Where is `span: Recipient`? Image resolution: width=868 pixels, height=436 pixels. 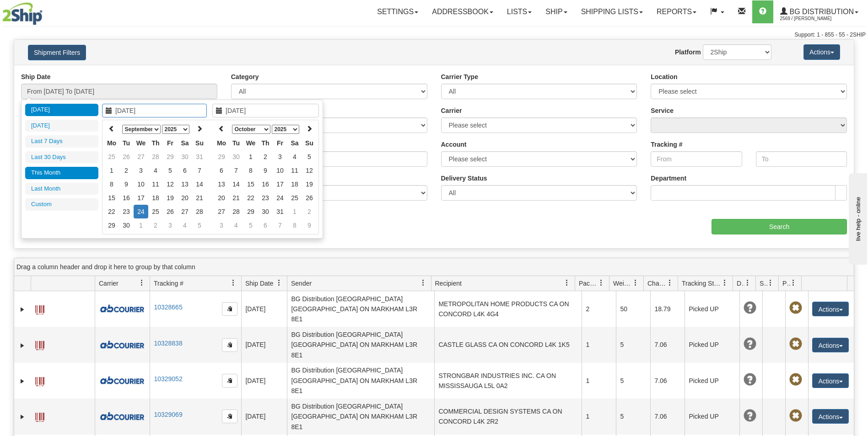
span: Recipient is located at coordinates (448, 283).